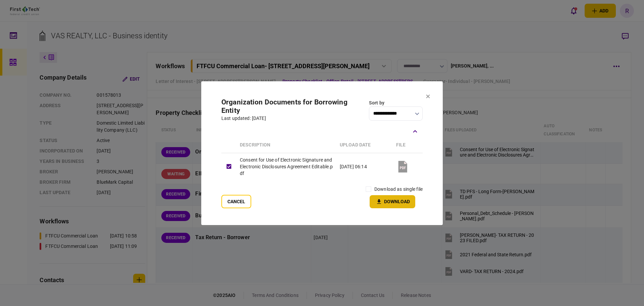 This screenshot has width=644, height=306. What do you see at coordinates (294, 106) in the screenshot?
I see `h2: Organization Documents for Borrowing Entity` at bounding box center [294, 106].